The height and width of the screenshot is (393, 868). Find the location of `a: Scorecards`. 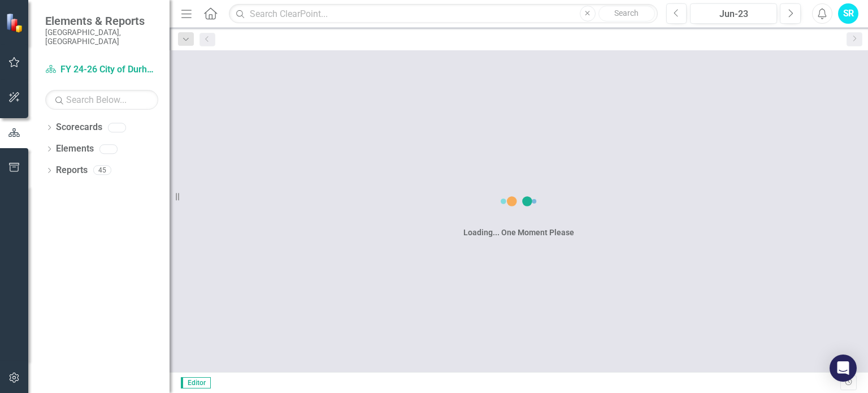

a: Scorecards is located at coordinates (79, 127).